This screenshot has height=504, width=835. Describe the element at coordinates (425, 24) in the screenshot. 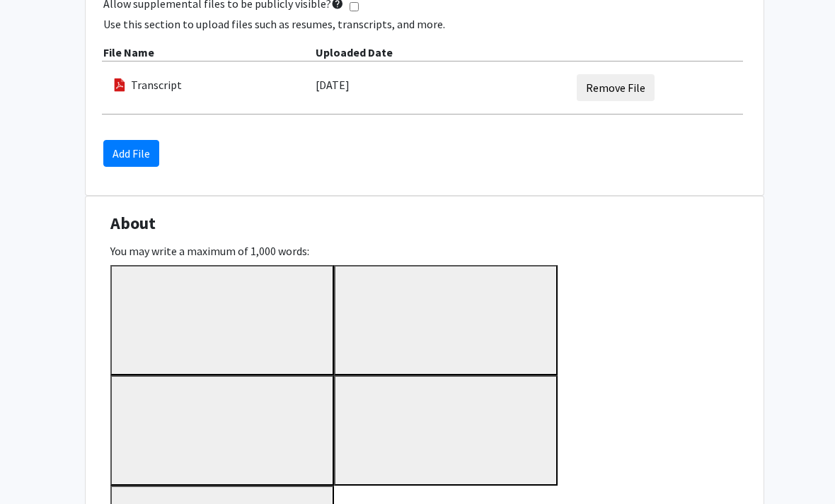

I see `p: Use this section to upload files such as resumes, transcripts, and more.` at that location.